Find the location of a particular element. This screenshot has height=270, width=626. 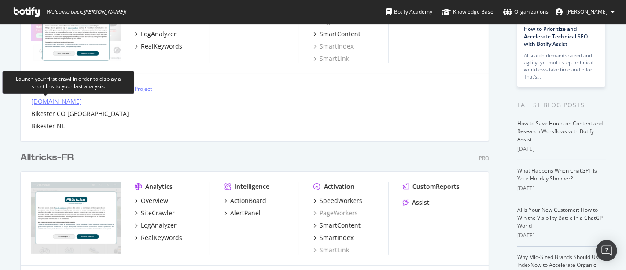

div: CustomReports is located at coordinates (436, 186).